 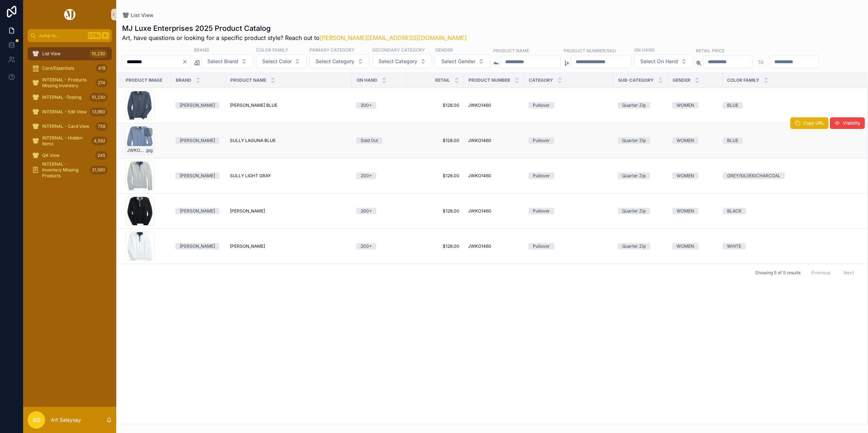 I want to click on span: Select Gender, so click(x=458, y=61).